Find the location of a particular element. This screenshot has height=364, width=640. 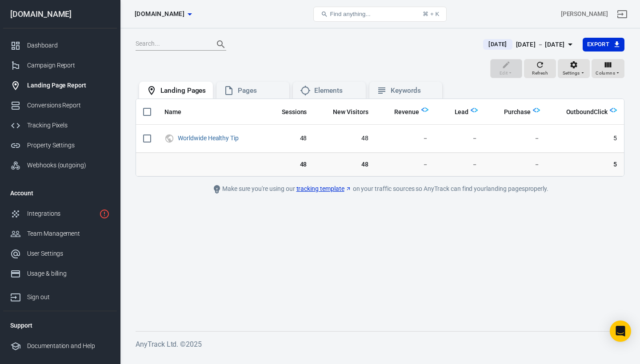

div: Integrations is located at coordinates (61, 213).